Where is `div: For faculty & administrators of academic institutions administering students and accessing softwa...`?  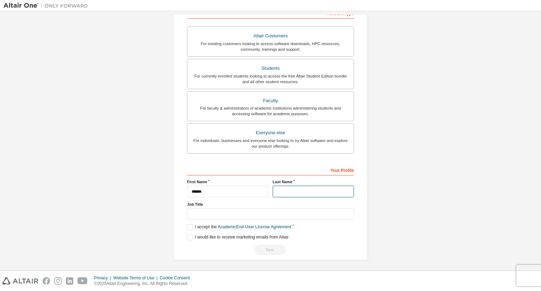
div: For faculty & administrators of academic institutions administering students and accessing softwa... is located at coordinates (271, 111).